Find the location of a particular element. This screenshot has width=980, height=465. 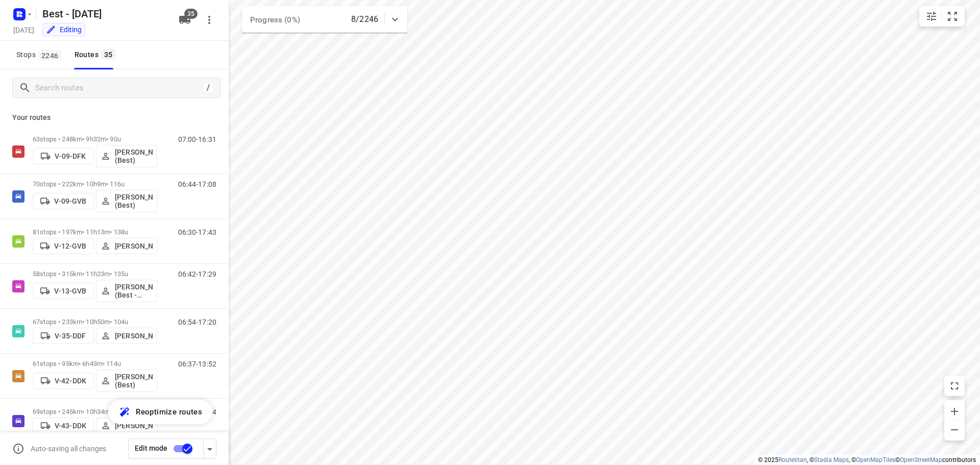

a: Routetitan is located at coordinates (792, 460).